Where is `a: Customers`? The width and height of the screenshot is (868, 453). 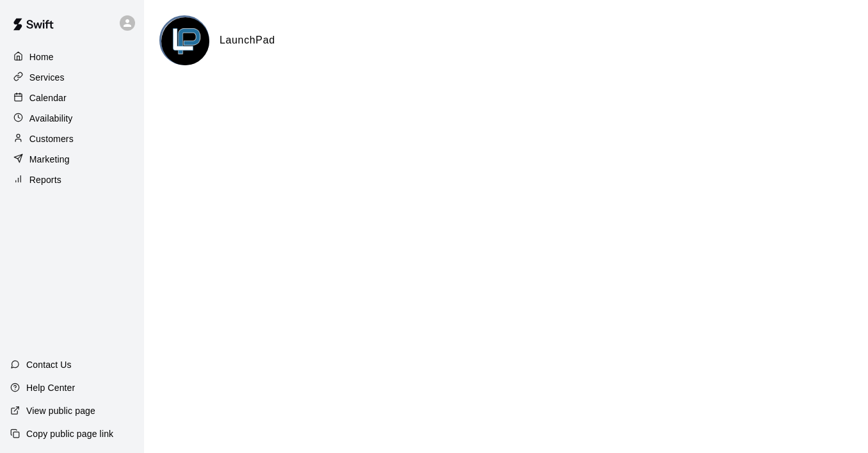 a: Customers is located at coordinates (72, 139).